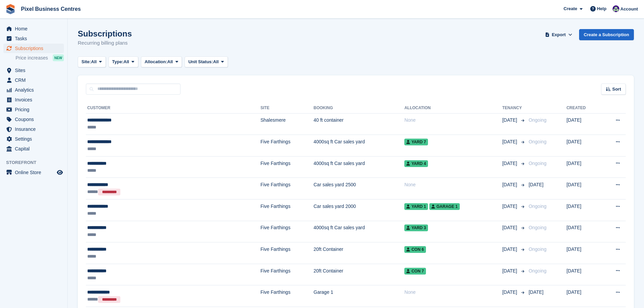  I want to click on button: Unit Status: All, so click(206, 62).